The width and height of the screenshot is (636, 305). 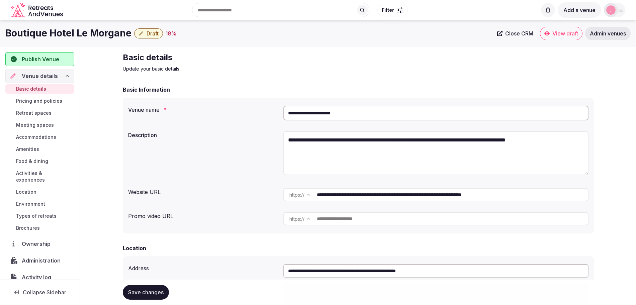 I want to click on a: Visit the homepage, so click(x=37, y=10).